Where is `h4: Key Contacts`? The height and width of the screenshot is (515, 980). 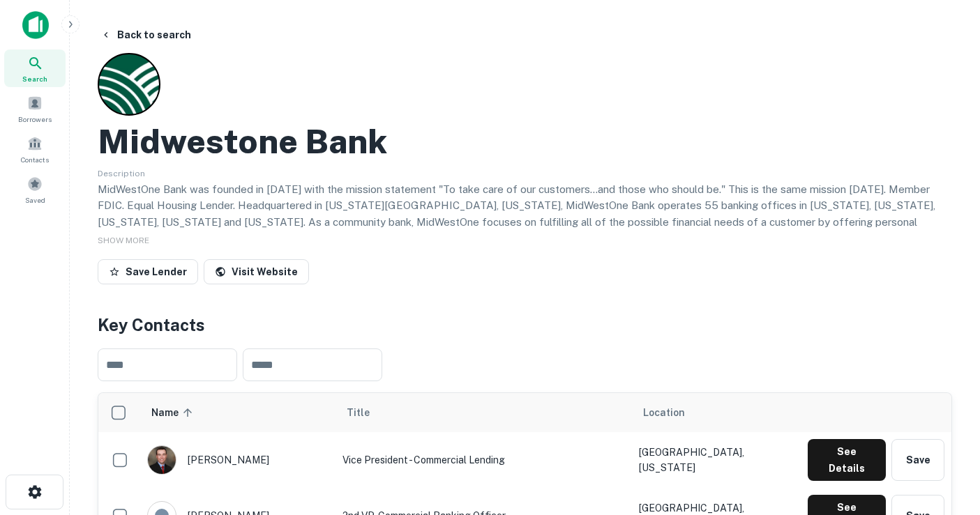 h4: Key Contacts is located at coordinates (525, 325).